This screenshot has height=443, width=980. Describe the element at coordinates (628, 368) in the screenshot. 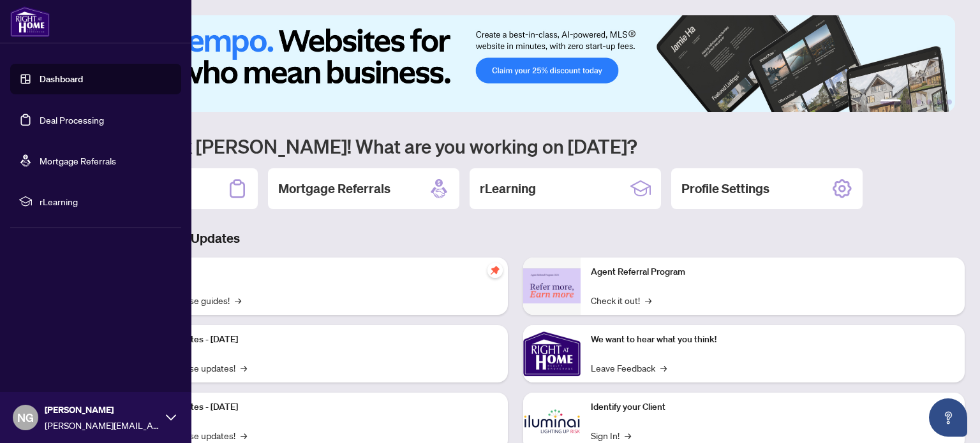

I see `a: Leave Feedback→` at that location.